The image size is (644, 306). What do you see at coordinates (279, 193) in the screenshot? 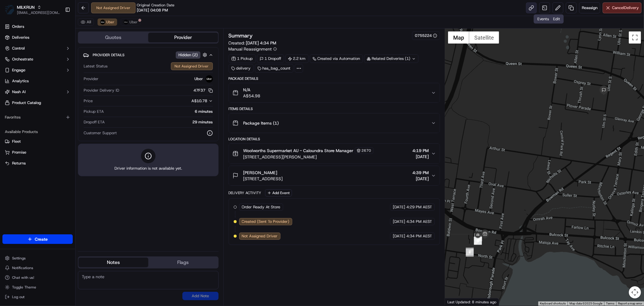
I see `button: Add Event` at bounding box center [279, 193].